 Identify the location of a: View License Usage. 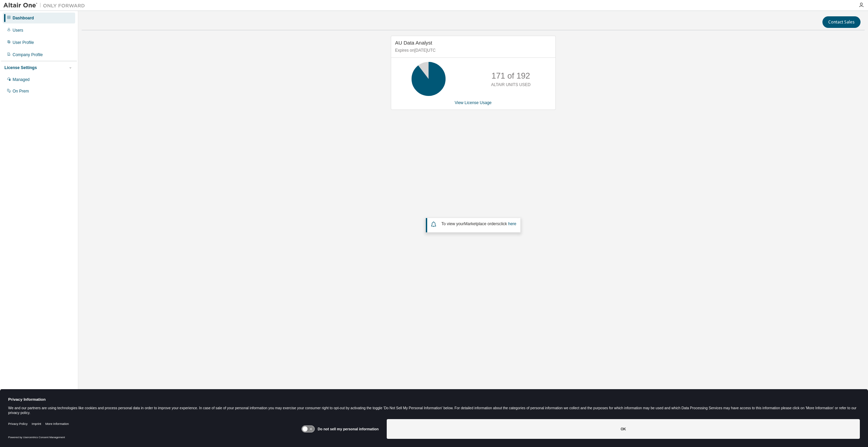
(473, 103).